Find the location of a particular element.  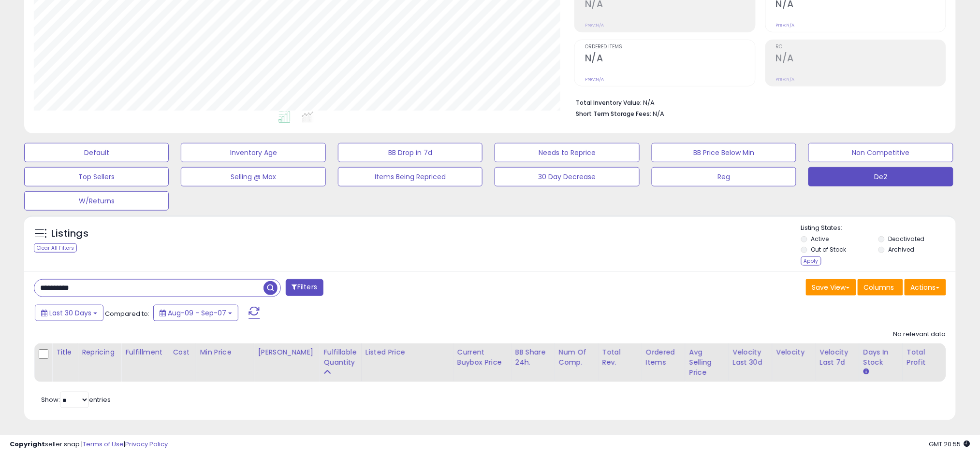

span: 2025-10-8 20:55 GMT is located at coordinates (950, 444).